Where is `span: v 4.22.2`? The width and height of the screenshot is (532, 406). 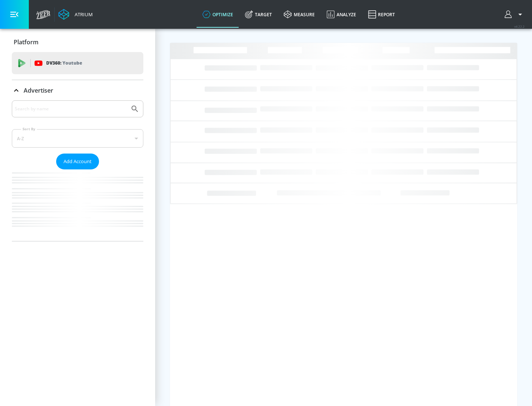
span: v 4.22.2 is located at coordinates (519, 26).